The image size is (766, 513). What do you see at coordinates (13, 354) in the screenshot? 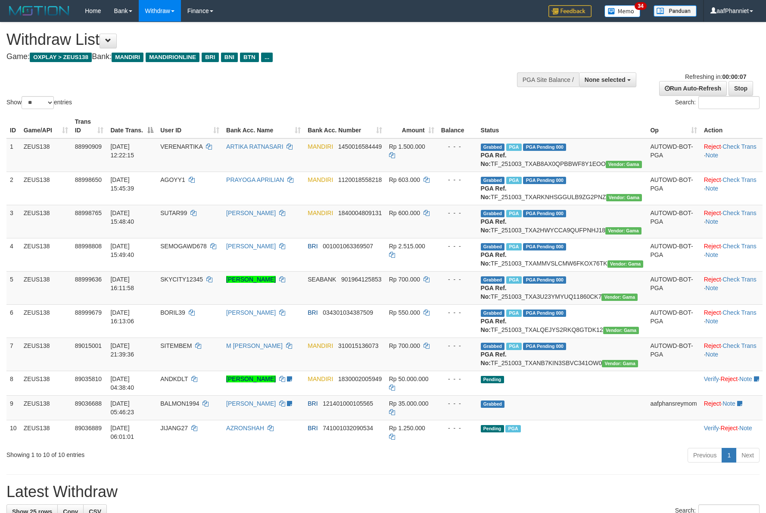
I see `td: 7` at bounding box center [13, 354].